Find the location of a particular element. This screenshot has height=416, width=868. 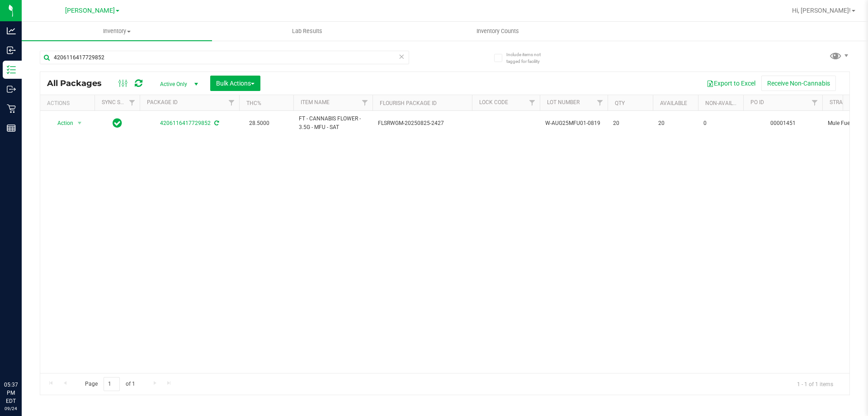

inline-svg: Reports is located at coordinates (11, 128).